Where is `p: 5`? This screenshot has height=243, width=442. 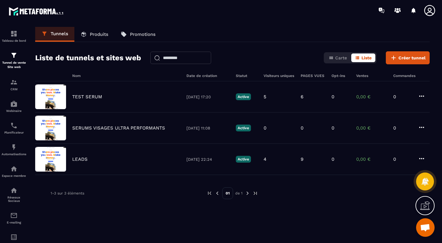 p: 5 is located at coordinates (265, 97).